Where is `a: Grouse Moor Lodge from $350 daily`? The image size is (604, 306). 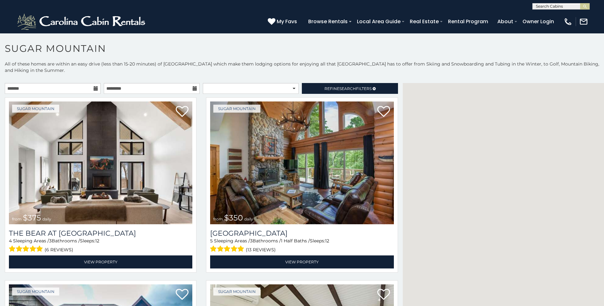 a: Grouse Moor Lodge from $350 daily is located at coordinates (302, 163).